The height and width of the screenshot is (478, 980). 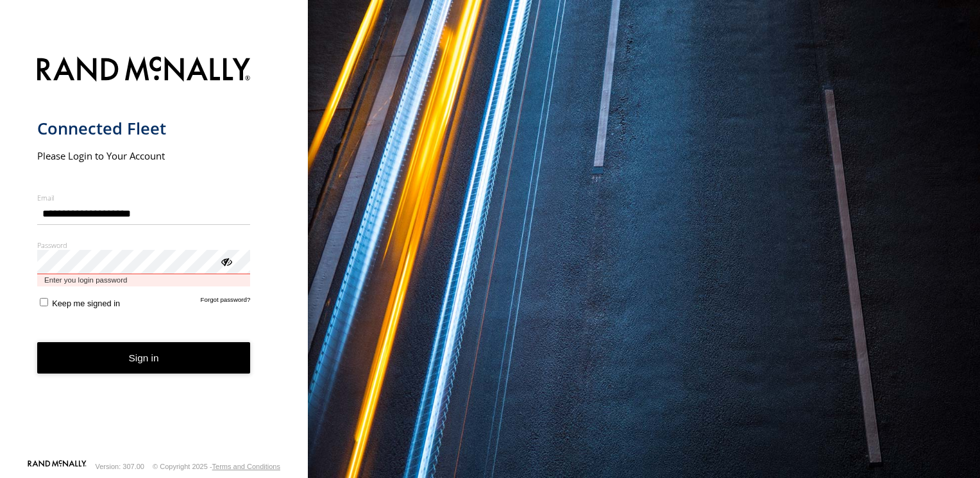 I want to click on div: Version: 307.00, so click(x=120, y=467).